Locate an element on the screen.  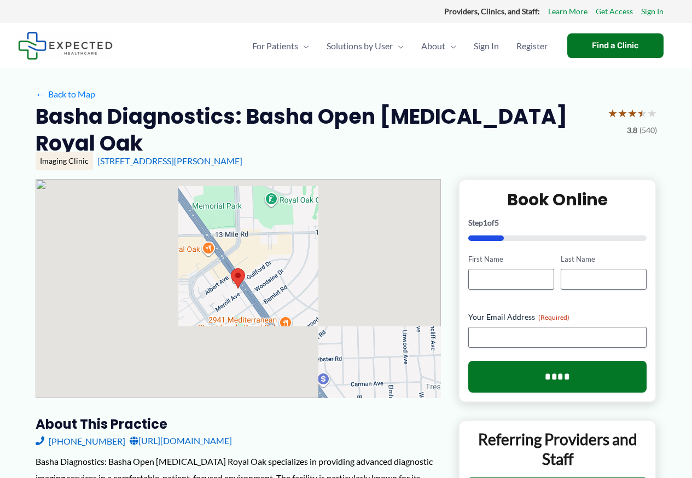
p: Referring Providers and Staff is located at coordinates (558, 449).